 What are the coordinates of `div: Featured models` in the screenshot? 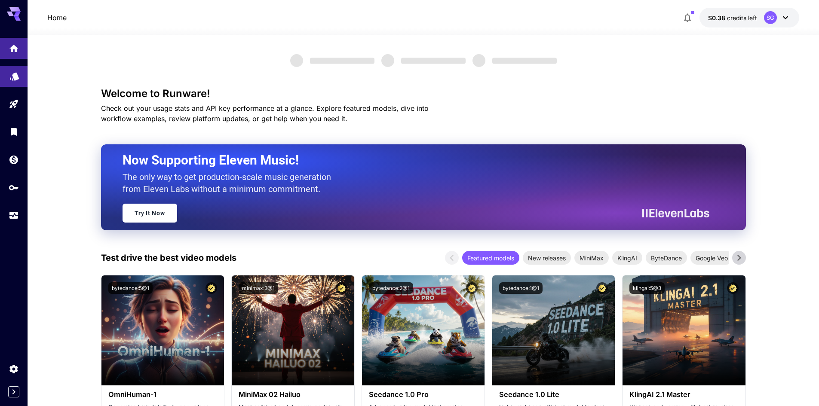 It's located at (490, 258).